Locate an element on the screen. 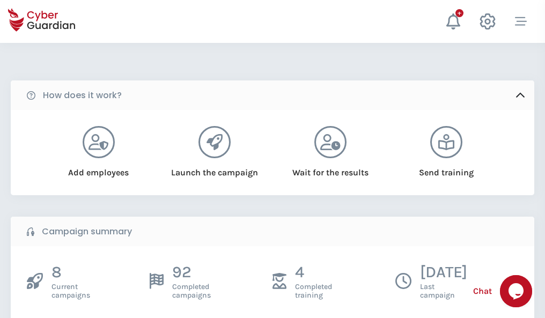 The width and height of the screenshot is (545, 318). b: Campaign summary is located at coordinates (87, 232).